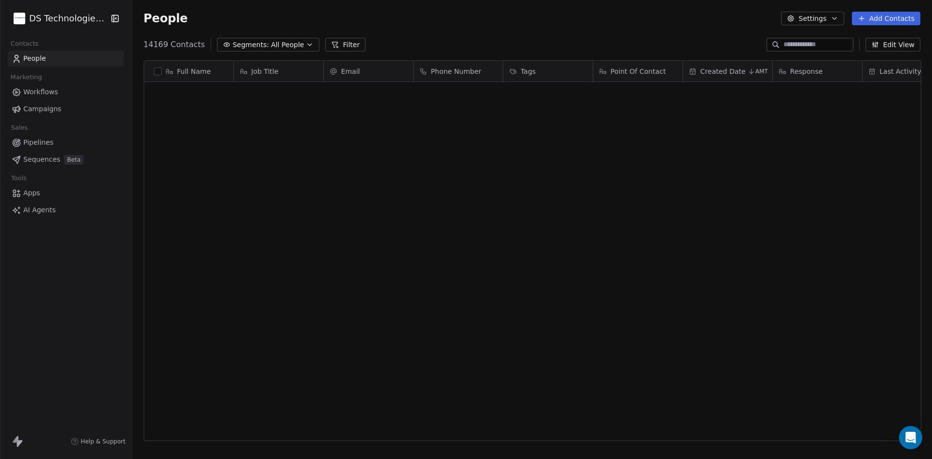 The width and height of the screenshot is (932, 459). What do you see at coordinates (26, 77) in the screenshot?
I see `span: Marketing` at bounding box center [26, 77].